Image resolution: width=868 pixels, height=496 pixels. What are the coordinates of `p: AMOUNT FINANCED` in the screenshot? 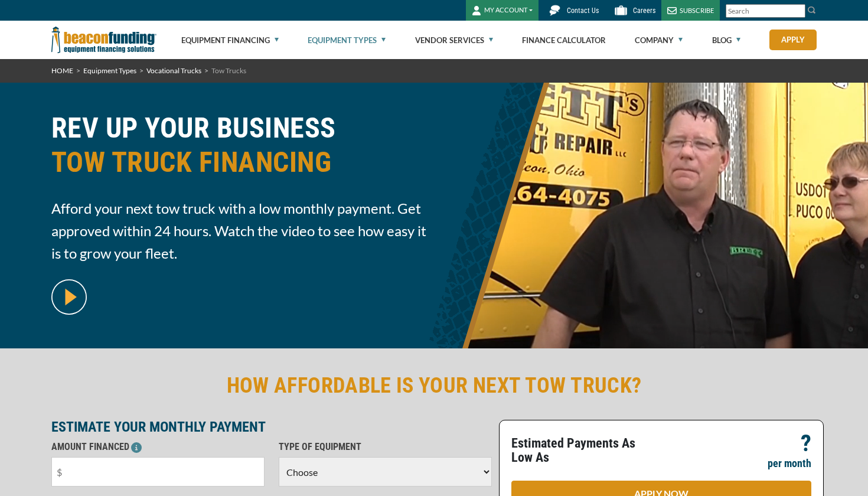 It's located at (158, 447).